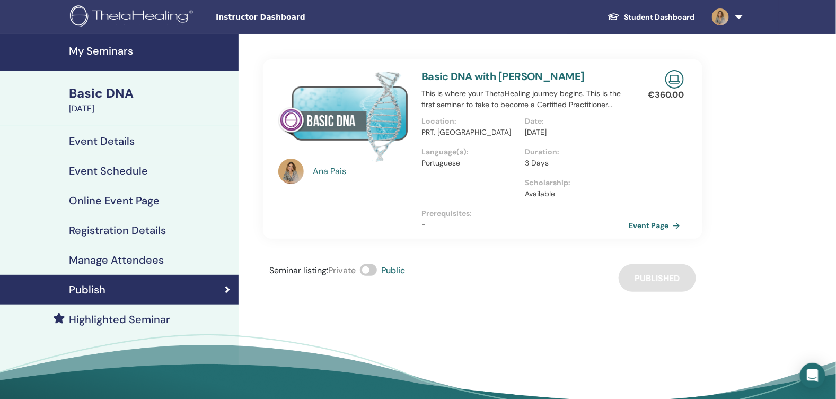 The height and width of the screenshot is (399, 836). Describe the element at coordinates (651, 17) in the screenshot. I see `a: Student Dashboard` at that location.